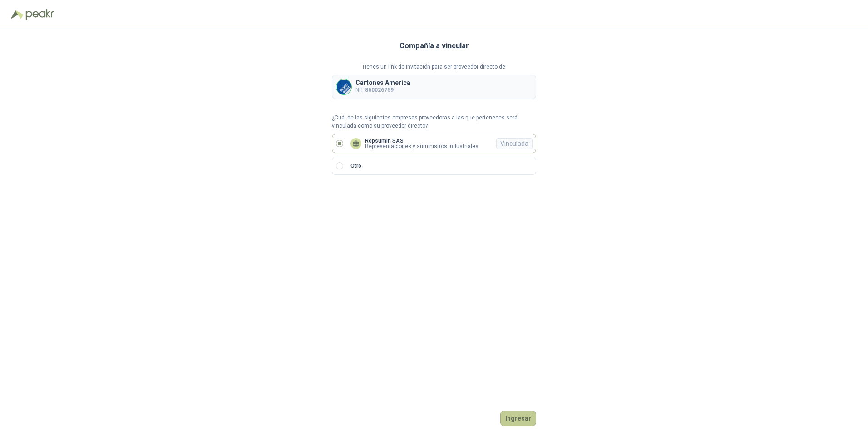 This screenshot has width=868, height=437. Describe the element at coordinates (514, 144) in the screenshot. I see `div: Vinculada` at that location.